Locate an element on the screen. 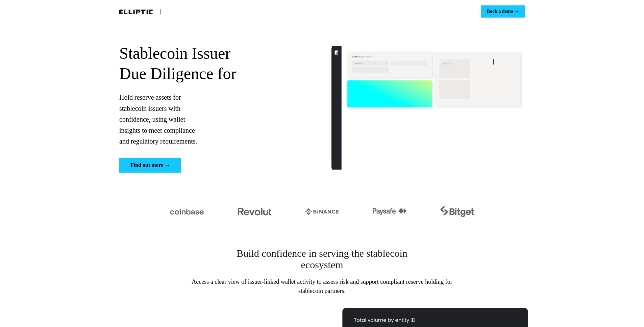  button: Book a demo → is located at coordinates (503, 11).